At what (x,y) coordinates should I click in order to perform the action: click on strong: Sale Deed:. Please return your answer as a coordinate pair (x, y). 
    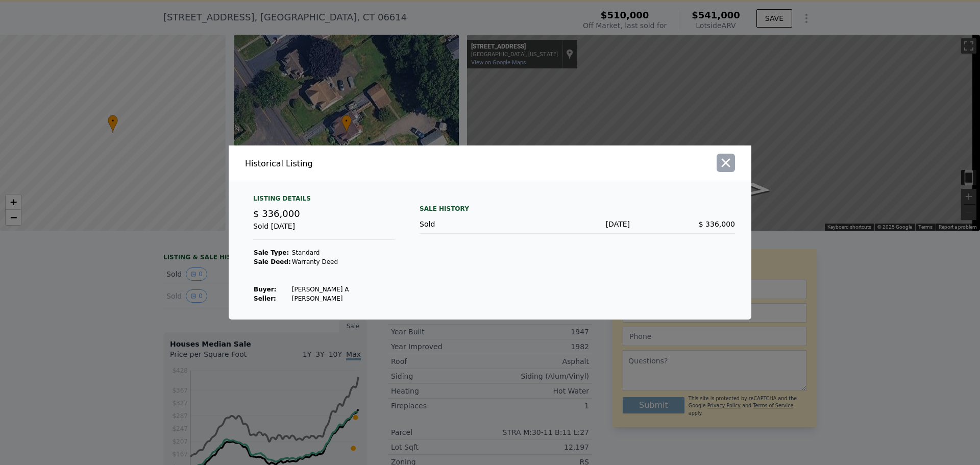
    Looking at the image, I should click on (272, 262).